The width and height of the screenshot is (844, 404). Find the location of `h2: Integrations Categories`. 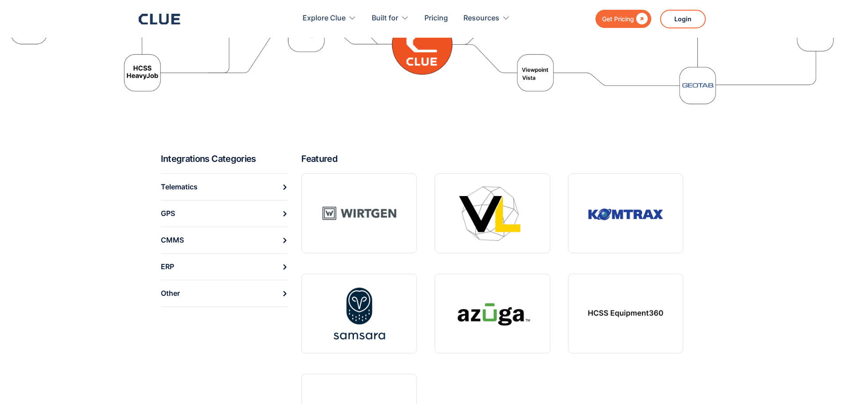

h2: Integrations Categories is located at coordinates (228, 159).